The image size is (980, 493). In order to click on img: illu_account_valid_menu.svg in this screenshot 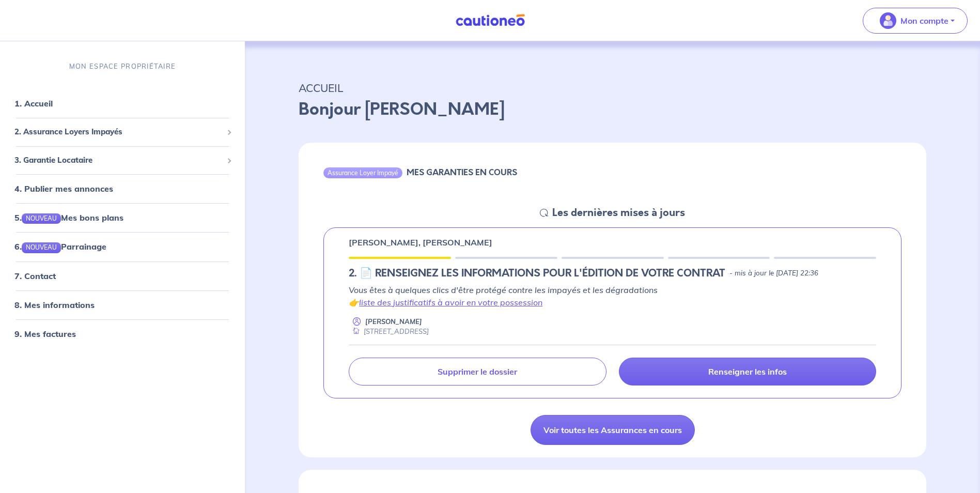, I will do `click(888, 20)`.